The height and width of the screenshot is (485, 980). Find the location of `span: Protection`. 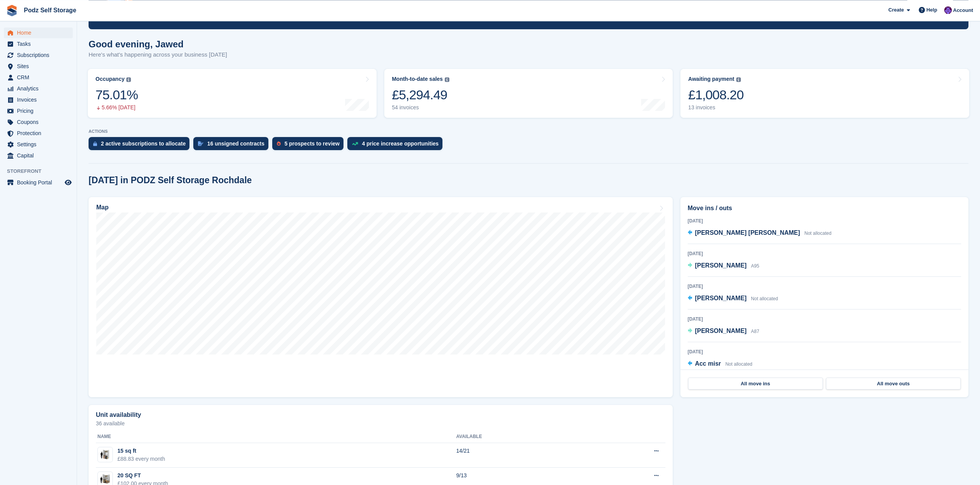

span: Protection is located at coordinates (40, 133).